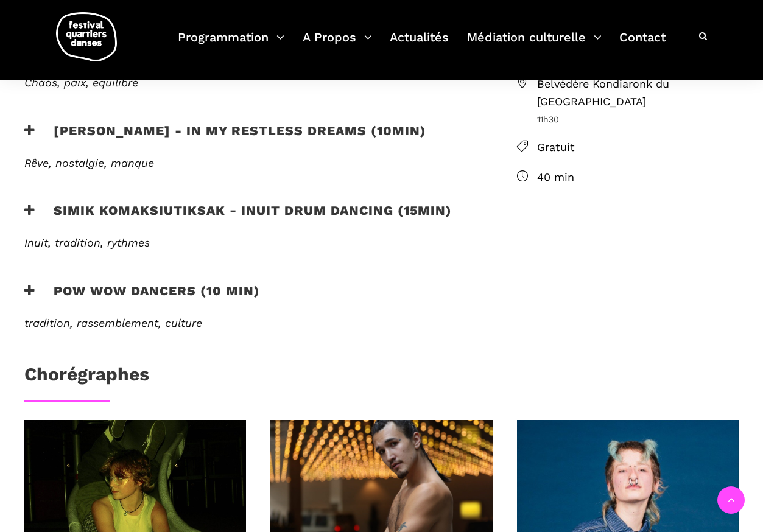 The image size is (763, 532). I want to click on span: 40 min, so click(638, 177).